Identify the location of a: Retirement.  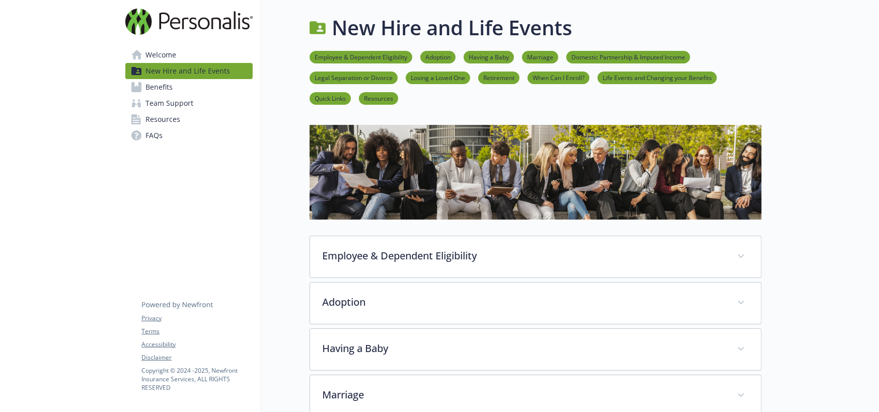
(499, 77).